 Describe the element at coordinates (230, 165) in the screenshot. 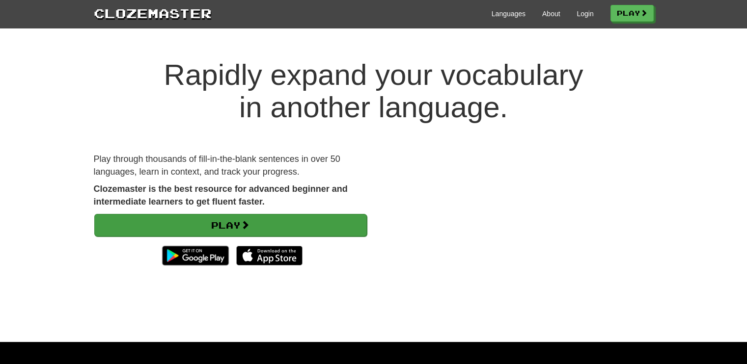

I see `p: Play through thousands of fill-in-the-blank sentences in over 50 languages, learn in context, and...` at that location.